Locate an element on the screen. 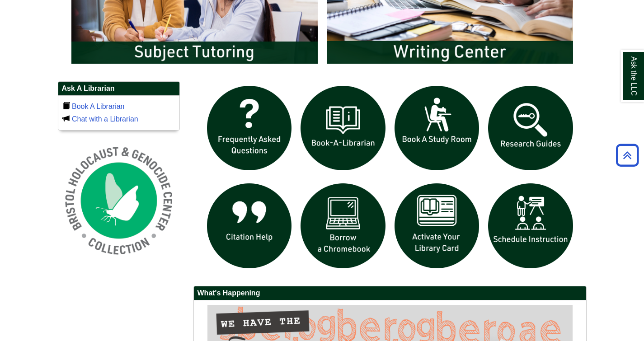 This screenshot has width=644, height=341. img: Borrow a chromebook icon links to the borrow a chromebook web page is located at coordinates (343, 226).